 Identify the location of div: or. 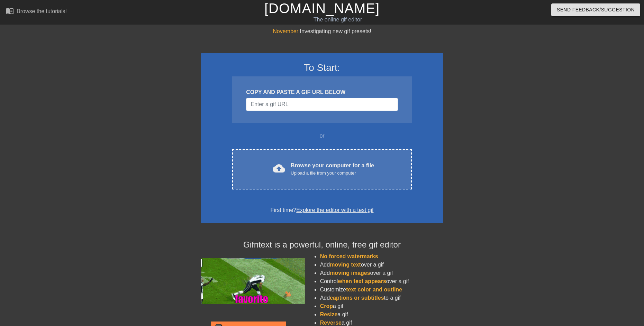
(322, 136).